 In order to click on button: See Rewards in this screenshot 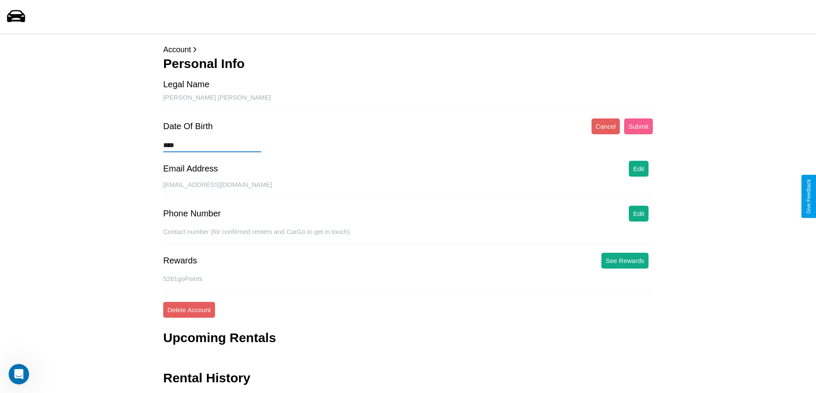, I will do `click(625, 261)`.